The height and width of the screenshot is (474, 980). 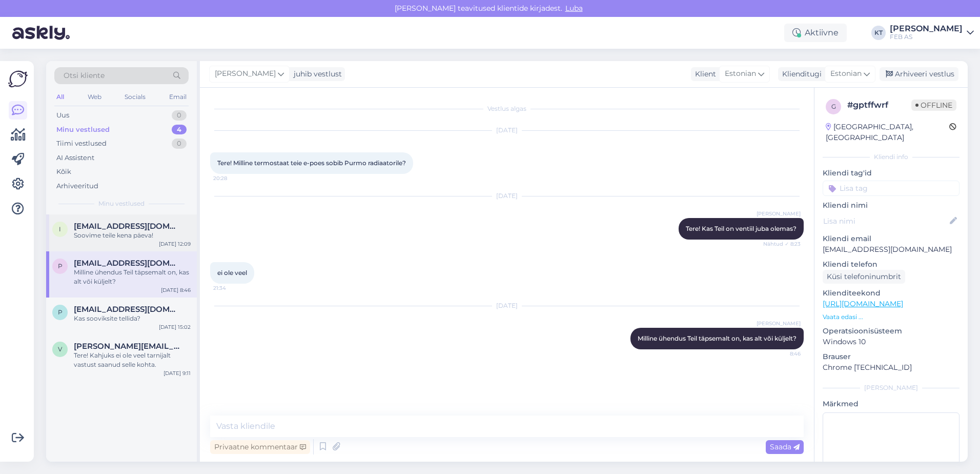 I want to click on div: All, so click(x=60, y=97).